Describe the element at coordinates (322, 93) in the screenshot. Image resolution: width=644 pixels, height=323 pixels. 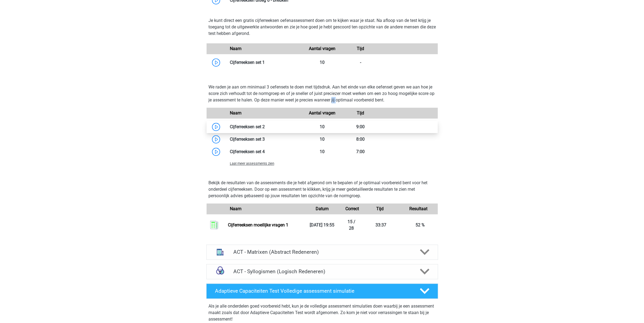
I see `p: We raden je aan om minimaal 3 oefensets te doen met tijdsdruk. Aan het einde van elke oefenset ge...` at that location.